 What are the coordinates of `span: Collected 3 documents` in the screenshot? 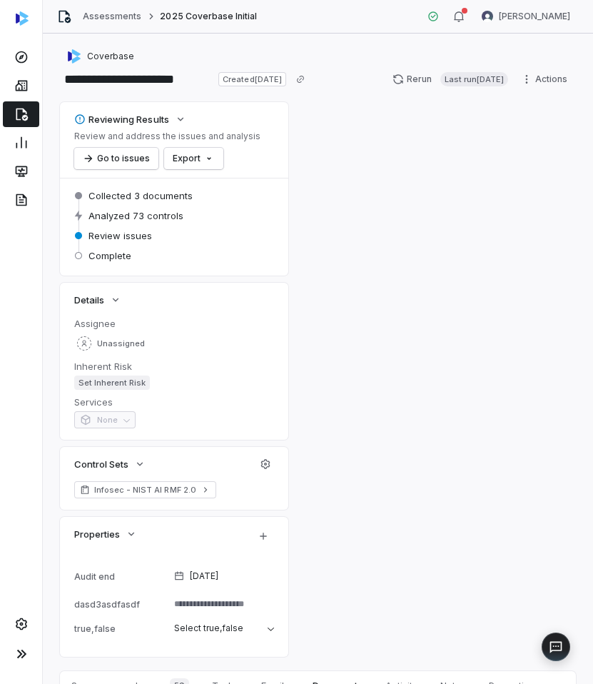 It's located at (141, 196).